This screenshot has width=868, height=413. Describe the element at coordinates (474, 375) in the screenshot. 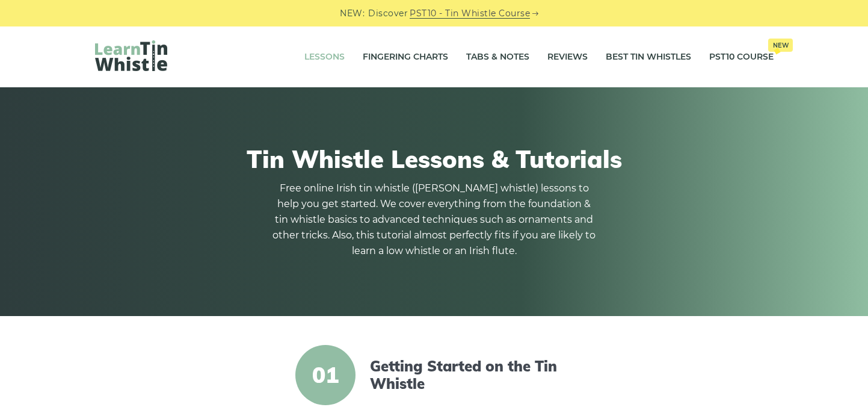

I see `a: Getting Started on the Tin Whistle` at that location.